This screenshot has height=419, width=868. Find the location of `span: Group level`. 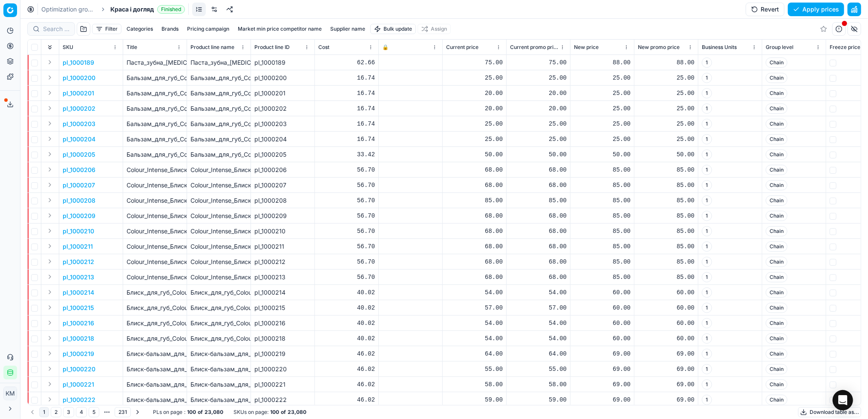

span: Group level is located at coordinates (779, 47).